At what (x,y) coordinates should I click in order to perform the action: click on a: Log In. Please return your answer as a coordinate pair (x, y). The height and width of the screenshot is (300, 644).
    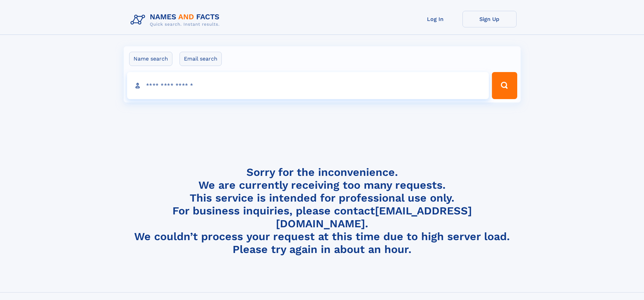
    Looking at the image, I should click on (435, 19).